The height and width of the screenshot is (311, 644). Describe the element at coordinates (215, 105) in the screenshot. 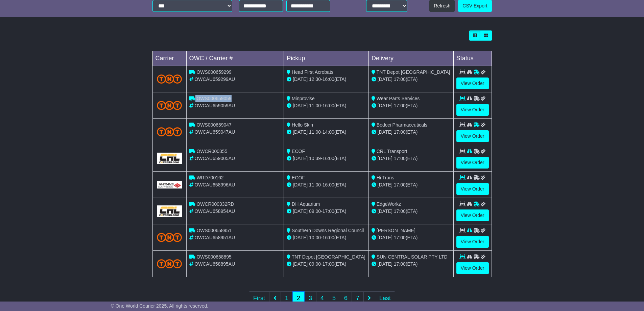

I see `span: OWCAU659059AU` at that location.